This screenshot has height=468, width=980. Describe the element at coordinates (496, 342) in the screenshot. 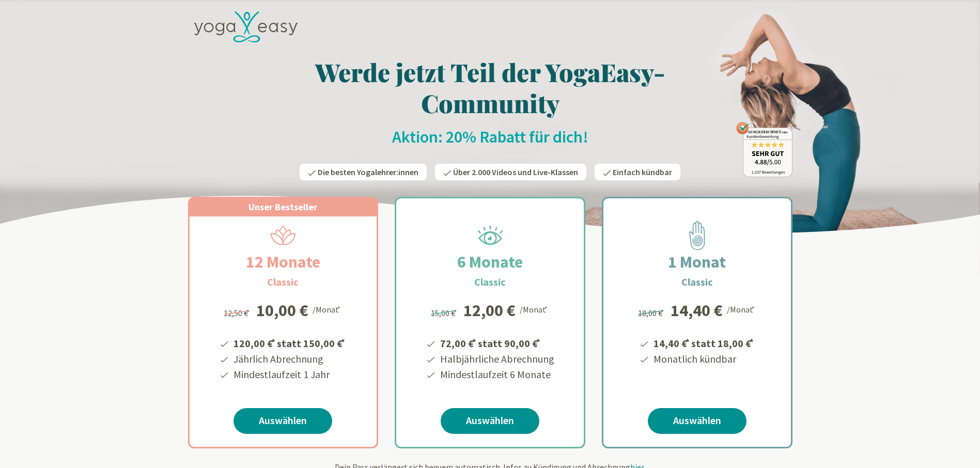

I see `li: 72,00 € statt 90,00 €` at that location.